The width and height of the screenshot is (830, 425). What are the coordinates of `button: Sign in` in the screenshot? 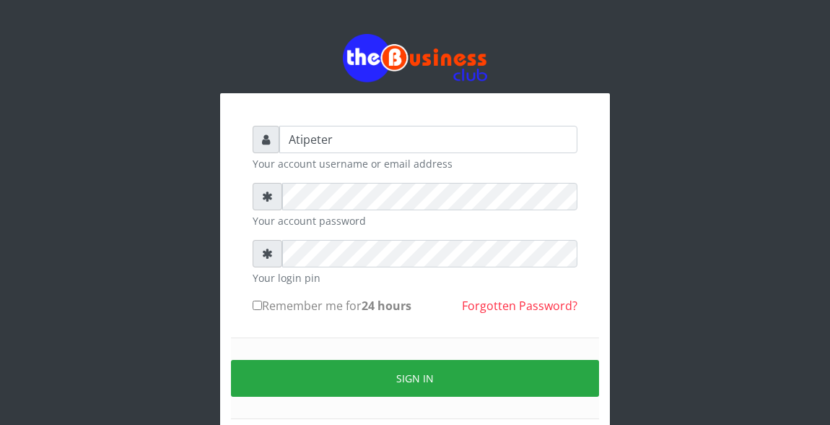 It's located at (415, 378).